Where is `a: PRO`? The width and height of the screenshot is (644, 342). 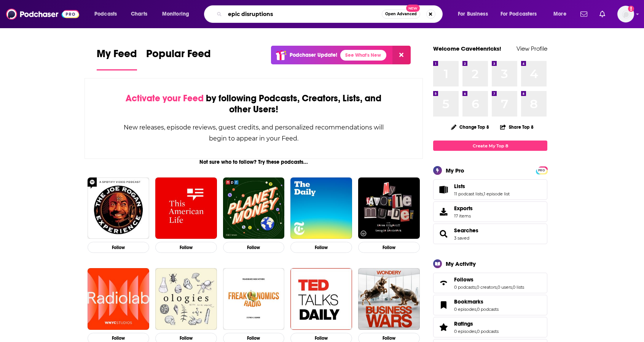
a: PRO is located at coordinates (542, 170).